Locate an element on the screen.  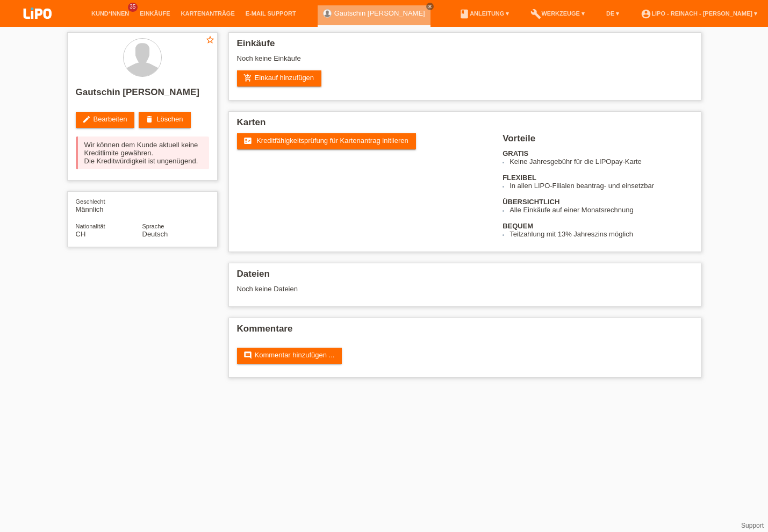
b: FLEXIBEL is located at coordinates (519, 177).